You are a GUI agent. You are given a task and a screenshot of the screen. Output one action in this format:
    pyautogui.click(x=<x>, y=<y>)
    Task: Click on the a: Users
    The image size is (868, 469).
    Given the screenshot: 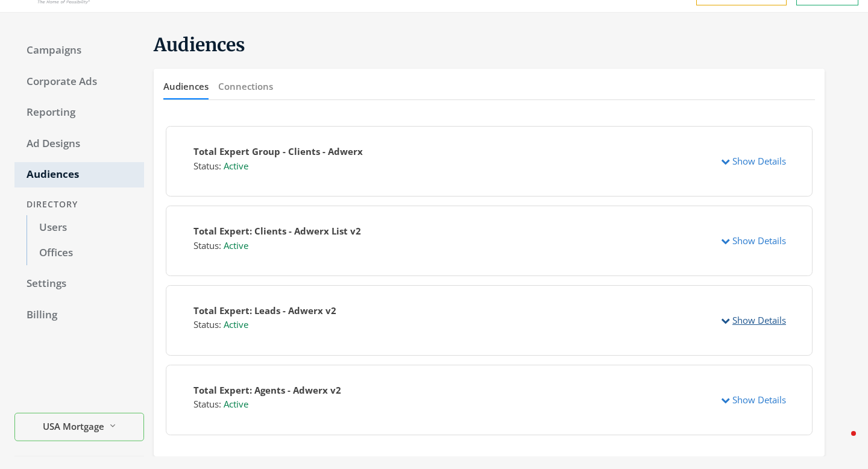 What is the action you would take?
    pyautogui.click(x=85, y=228)
    